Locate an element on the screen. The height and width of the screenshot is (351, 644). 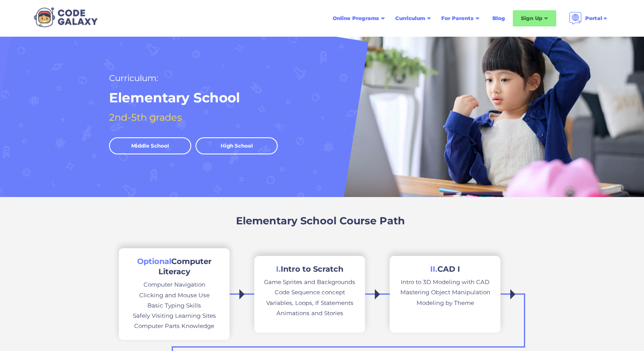
div: Animations and Stories is located at coordinates (310, 313).